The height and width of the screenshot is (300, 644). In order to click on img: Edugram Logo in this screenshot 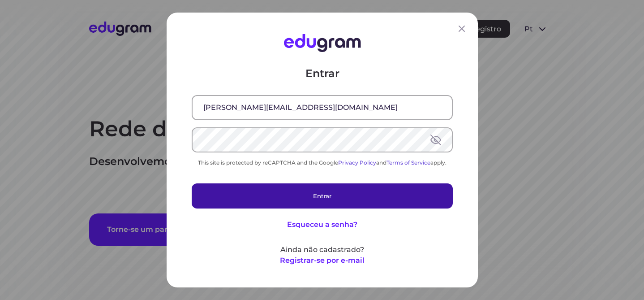, I will do `click(322, 43)`.